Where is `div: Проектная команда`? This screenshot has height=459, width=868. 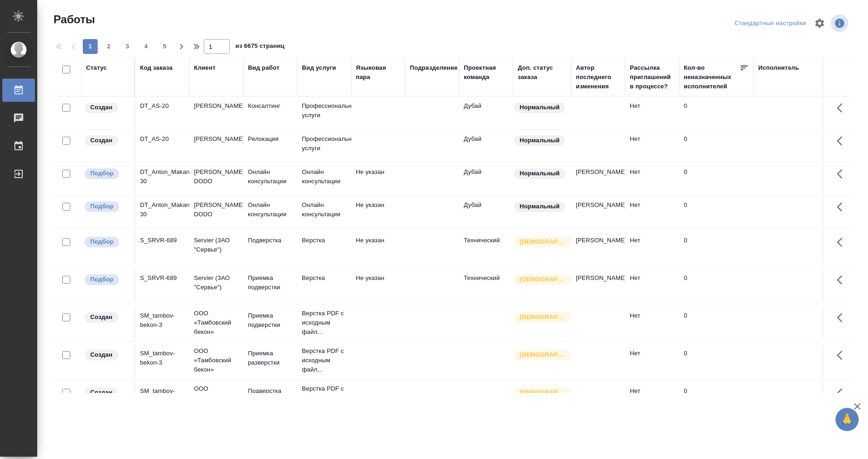 div: Проектная команда is located at coordinates (486, 72).